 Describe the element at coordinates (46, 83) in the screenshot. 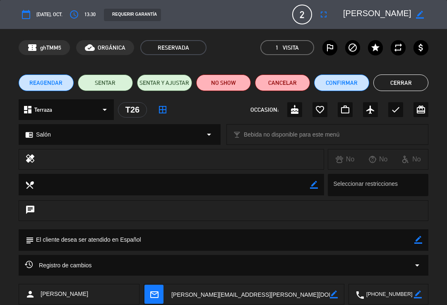

I see `span: REAGENDAR` at that location.